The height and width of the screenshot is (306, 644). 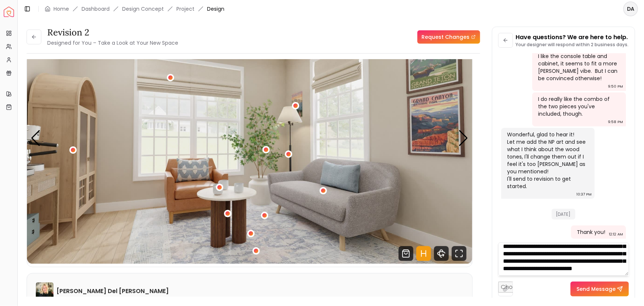 I want to click on img: Design Render 1, so click(x=250, y=138).